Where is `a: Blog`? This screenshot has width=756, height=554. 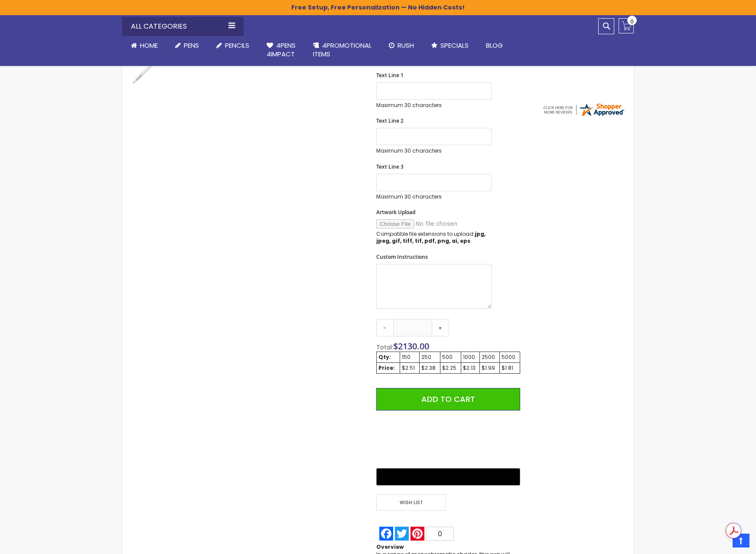
a: Blog is located at coordinates (494, 46).